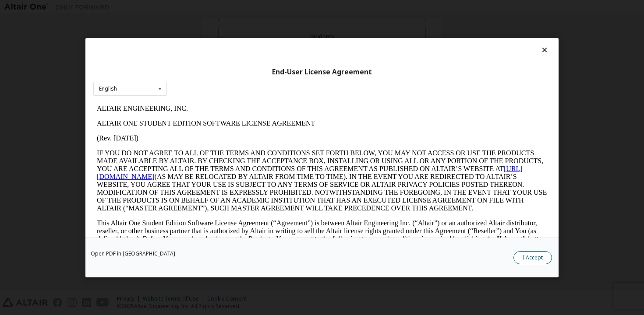  What do you see at coordinates (228, 22) in the screenshot?
I see `p: ALTAIR ONE STUDENT EDITION SOFTWARE LICENSE AGREEMENT` at bounding box center [228, 22].